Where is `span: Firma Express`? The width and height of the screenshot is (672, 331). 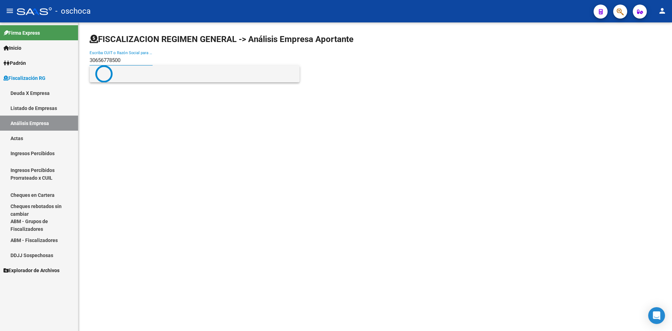 span: Firma Express is located at coordinates (22, 33).